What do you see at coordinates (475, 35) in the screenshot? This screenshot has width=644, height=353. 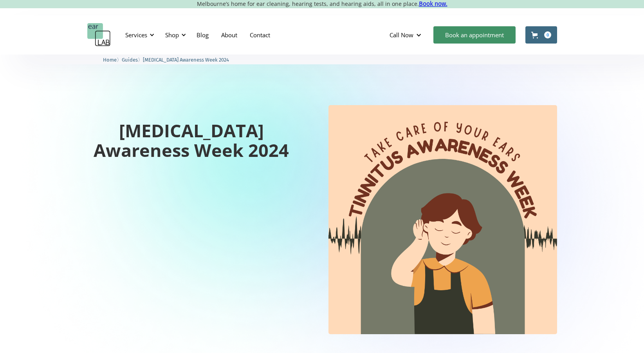 I see `a: Book an appointment` at bounding box center [475, 35].